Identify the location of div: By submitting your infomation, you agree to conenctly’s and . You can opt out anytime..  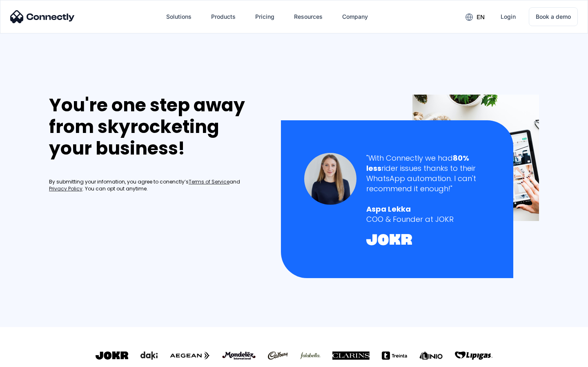
(156, 185).